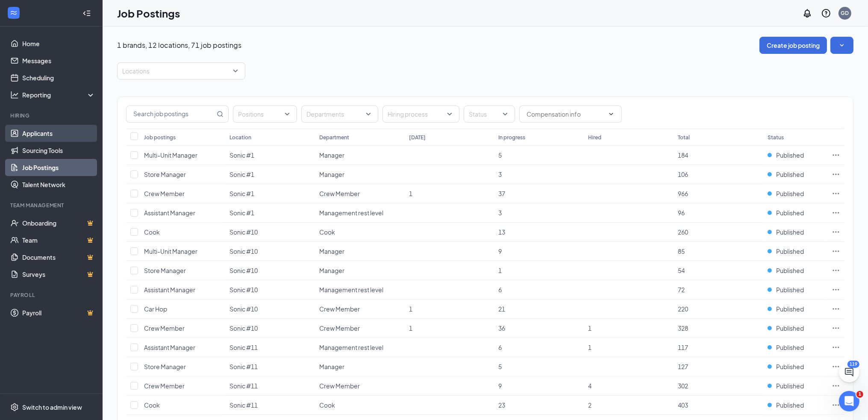  I want to click on svg: QuestionInfo, so click(826, 13).